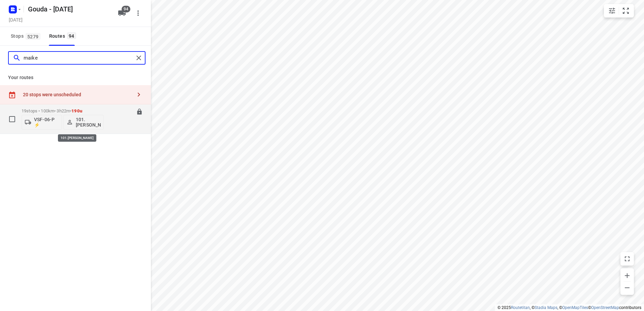  What do you see at coordinates (569, 307) in the screenshot?
I see `li: © 2025 , © , © © contributors` at bounding box center [569, 307].